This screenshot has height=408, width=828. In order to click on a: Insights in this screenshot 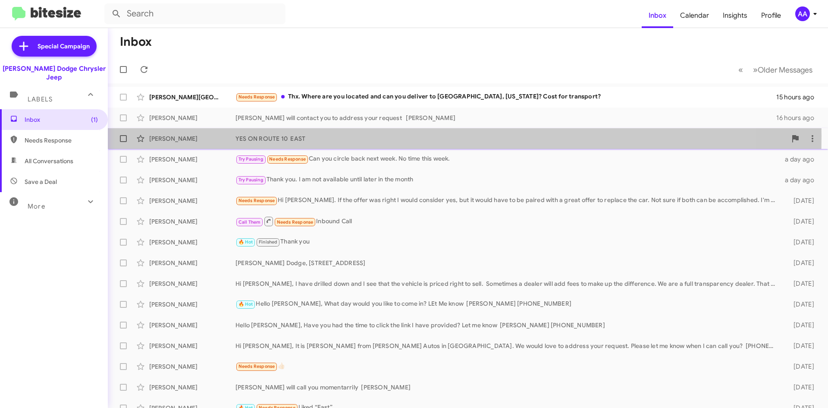, I will do `click(735, 16)`.